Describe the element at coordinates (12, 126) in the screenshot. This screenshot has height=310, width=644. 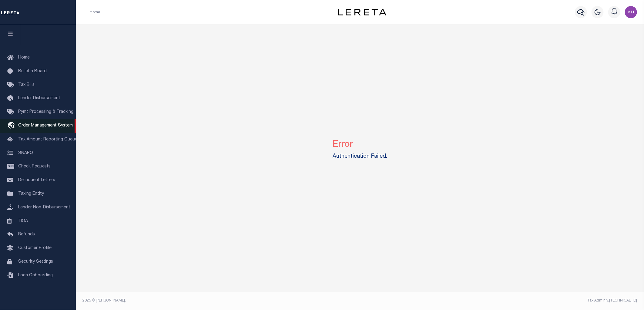
I see `i: travel_explore` at that location.